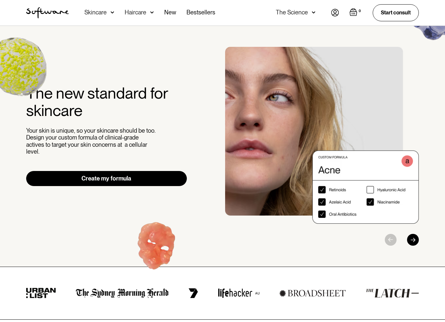 This screenshot has height=322, width=445. Describe the element at coordinates (360, 11) in the screenshot. I see `div: 0` at that location.